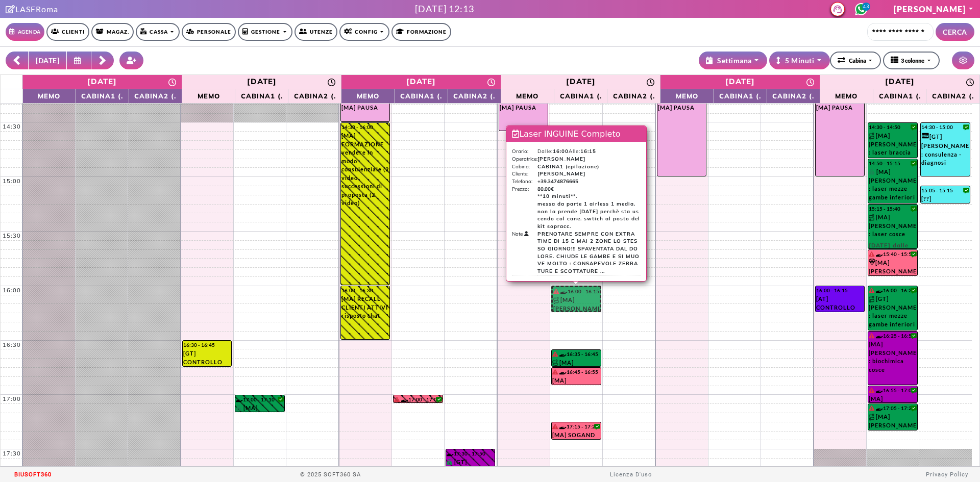  Describe the element at coordinates (576, 292) in the screenshot. I see `div: 16:00 - 16:15` at that location.